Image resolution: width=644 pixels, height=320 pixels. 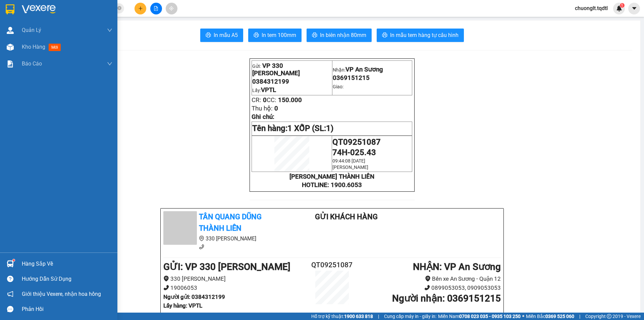 I want to click on p: Gửi:, so click(x=292, y=69).